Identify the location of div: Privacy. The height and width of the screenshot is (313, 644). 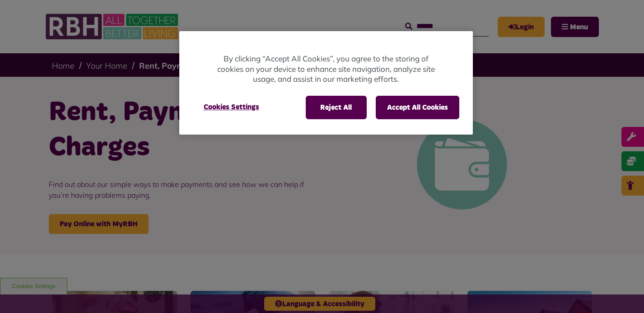
(326, 83).